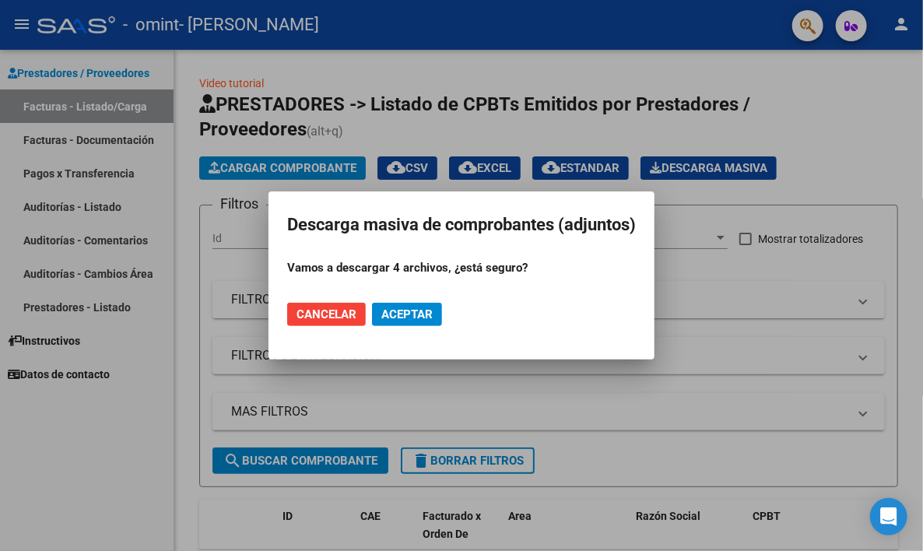 The width and height of the screenshot is (923, 551). Describe the element at coordinates (461, 225) in the screenshot. I see `h2: Descarga masiva de comprobantes (adjuntos)` at that location.